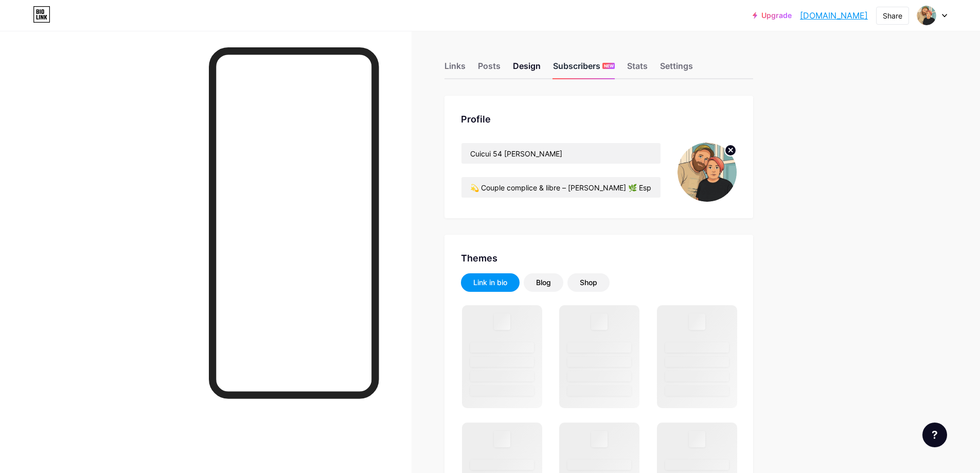 This screenshot has height=473, width=980. I want to click on div: Themes, so click(599, 257).